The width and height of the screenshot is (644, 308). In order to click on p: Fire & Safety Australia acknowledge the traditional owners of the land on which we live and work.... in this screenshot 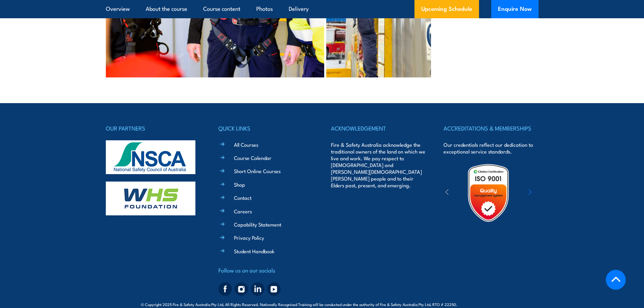, I will do `click(379, 164)`.